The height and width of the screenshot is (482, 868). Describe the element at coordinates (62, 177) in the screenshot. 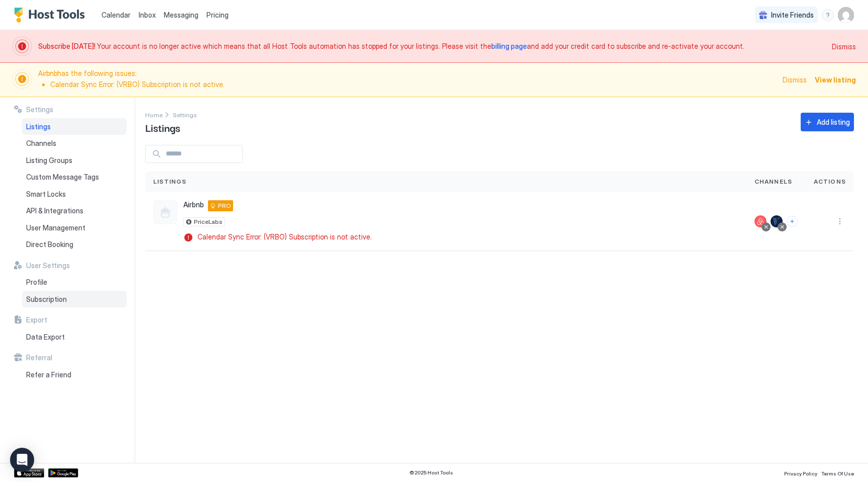

I see `span: Custom Message Tags` at that location.